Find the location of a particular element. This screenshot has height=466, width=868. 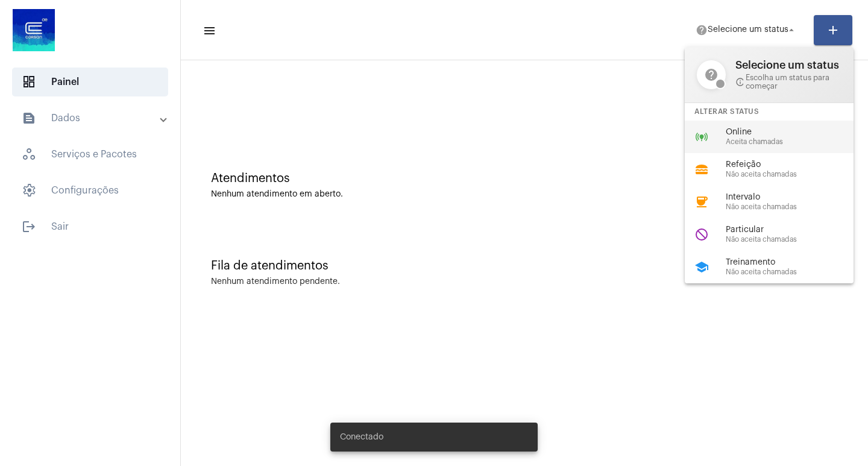

div: Alterar Status is located at coordinates (769, 111).